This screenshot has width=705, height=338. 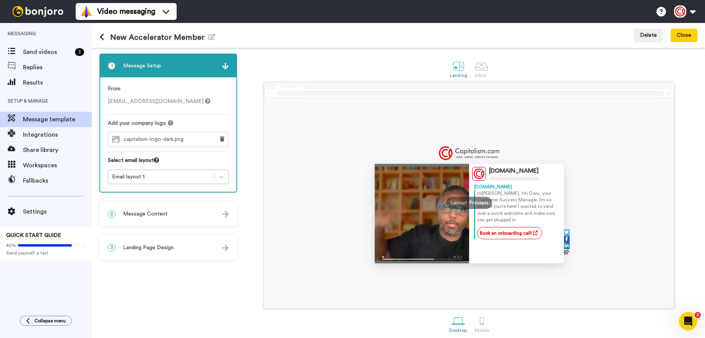 I want to click on span: Message template, so click(x=57, y=119).